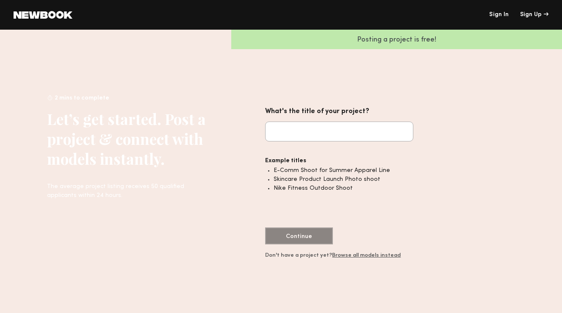 This screenshot has width=562, height=313. What do you see at coordinates (339, 255) in the screenshot?
I see `div: Don't have a project yet?` at bounding box center [339, 255].